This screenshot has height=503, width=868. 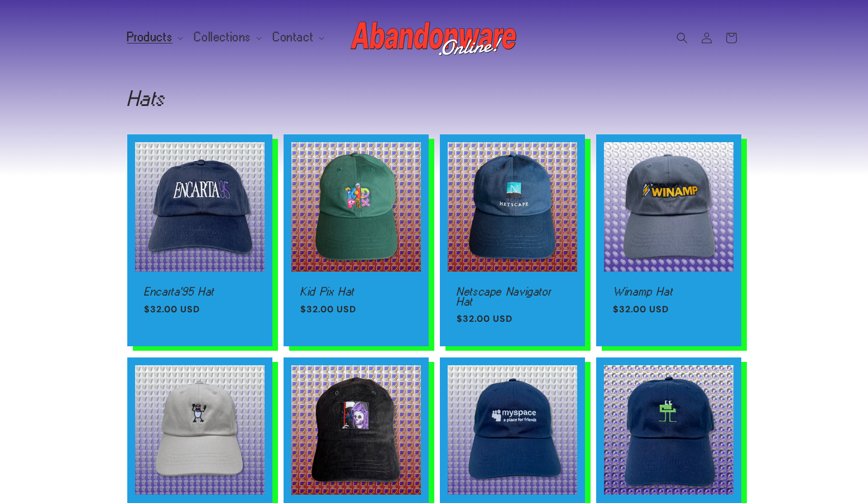 What do you see at coordinates (293, 38) in the screenshot?
I see `span: Contact` at bounding box center [293, 38].